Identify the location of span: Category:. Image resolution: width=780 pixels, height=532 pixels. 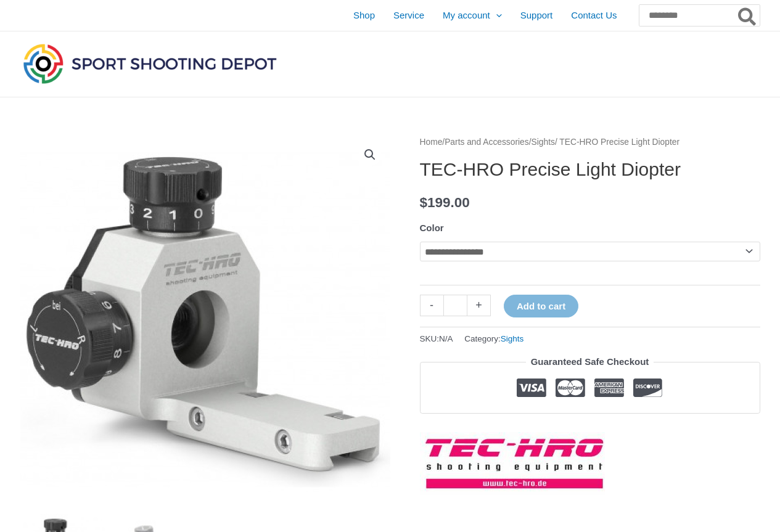
(494, 338).